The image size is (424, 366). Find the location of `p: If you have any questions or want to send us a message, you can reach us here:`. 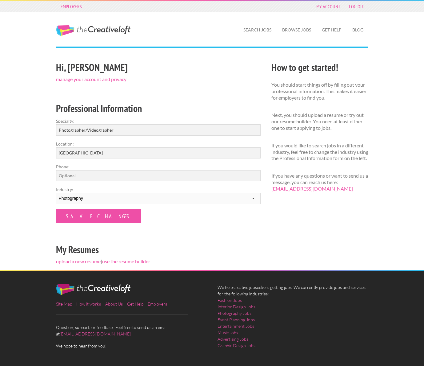

p: If you have any questions or want to send us a message, you can reach us here: is located at coordinates (320, 182).